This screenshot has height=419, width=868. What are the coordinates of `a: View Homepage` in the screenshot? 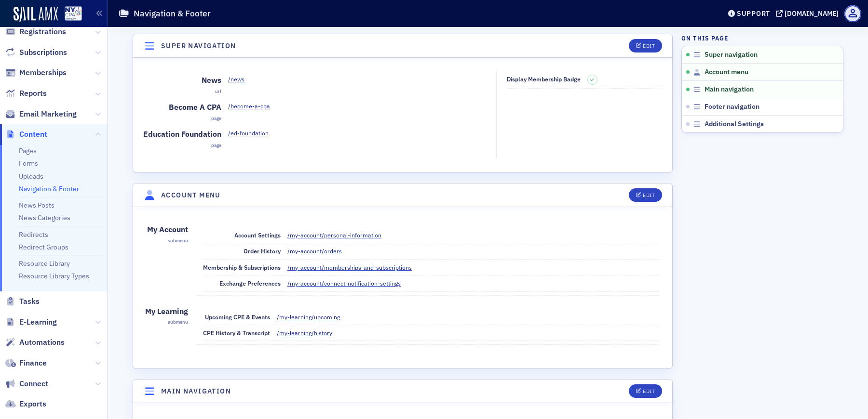 It's located at (70, 15).